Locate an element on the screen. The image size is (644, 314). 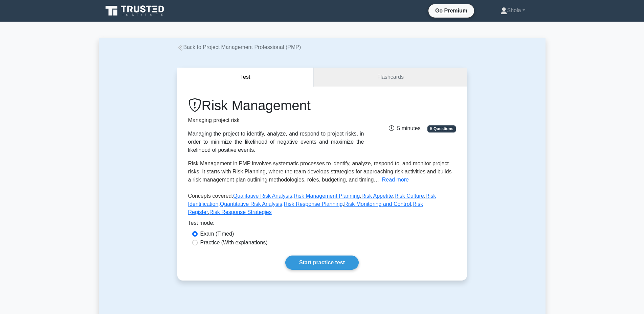
a: Qualitative Risk Analysis is located at coordinates (262, 196).